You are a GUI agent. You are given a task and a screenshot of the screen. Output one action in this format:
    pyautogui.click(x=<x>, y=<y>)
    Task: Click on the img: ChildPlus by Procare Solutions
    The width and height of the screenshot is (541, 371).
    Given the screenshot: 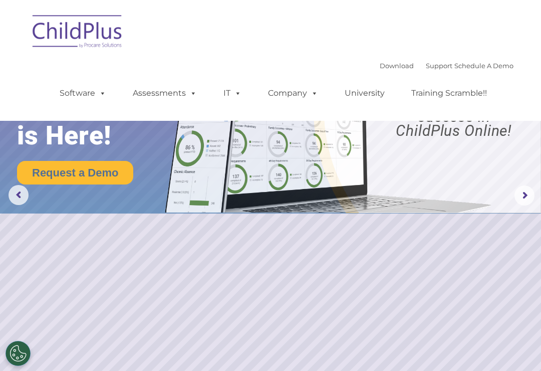 What is the action you would take?
    pyautogui.click(x=78, y=33)
    